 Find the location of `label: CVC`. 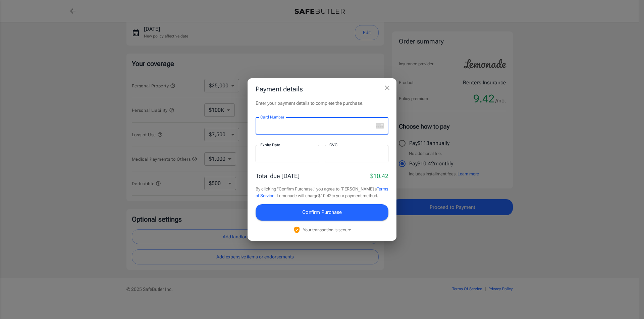

label: CVC is located at coordinates (333, 145).